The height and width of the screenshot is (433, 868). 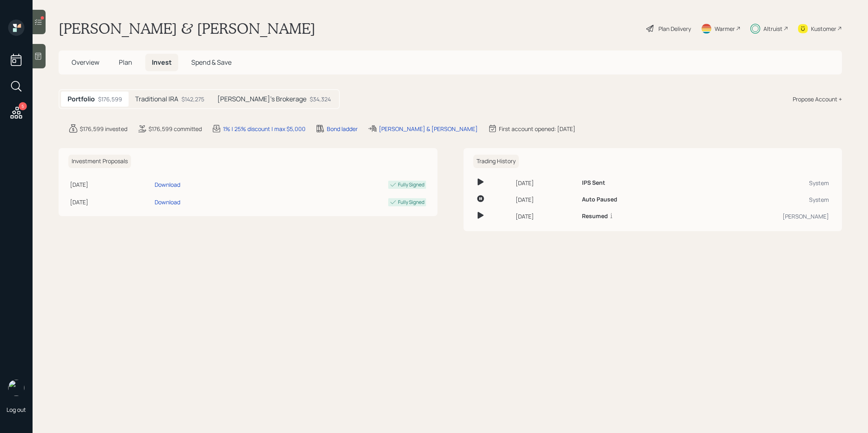 I want to click on div: 5, so click(x=23, y=106).